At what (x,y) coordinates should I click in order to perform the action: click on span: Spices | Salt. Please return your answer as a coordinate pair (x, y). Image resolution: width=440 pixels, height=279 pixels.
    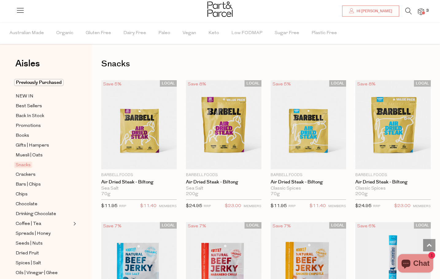
    Looking at the image, I should click on (28, 263).